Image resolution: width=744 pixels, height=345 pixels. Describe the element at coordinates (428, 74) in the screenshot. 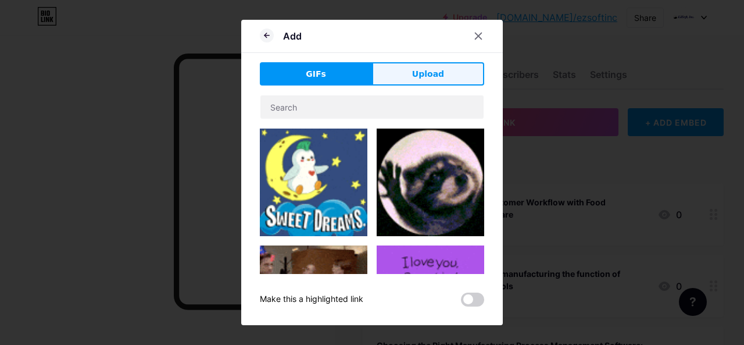

I see `span: Upload` at that location.